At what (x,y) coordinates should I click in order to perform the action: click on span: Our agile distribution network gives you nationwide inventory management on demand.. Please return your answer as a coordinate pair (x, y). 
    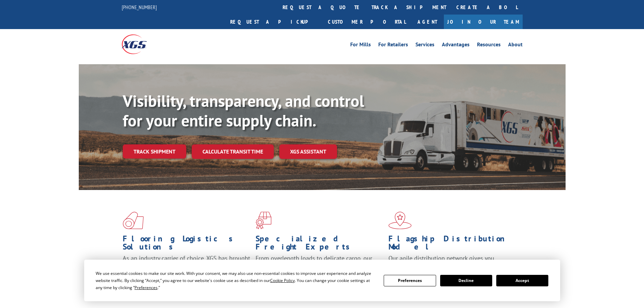
    Looking at the image, I should click on (451, 262).